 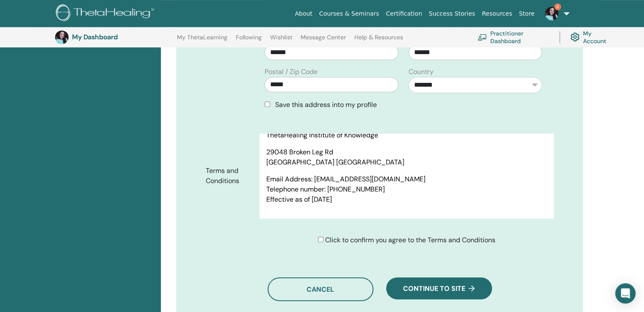 What do you see at coordinates (291, 72) in the screenshot?
I see `label: Postal / Zip Code` at bounding box center [291, 72].